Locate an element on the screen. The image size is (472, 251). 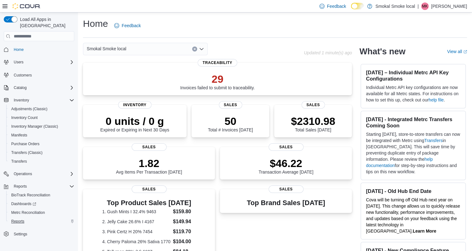
a: Home is located at coordinates (19, 50).